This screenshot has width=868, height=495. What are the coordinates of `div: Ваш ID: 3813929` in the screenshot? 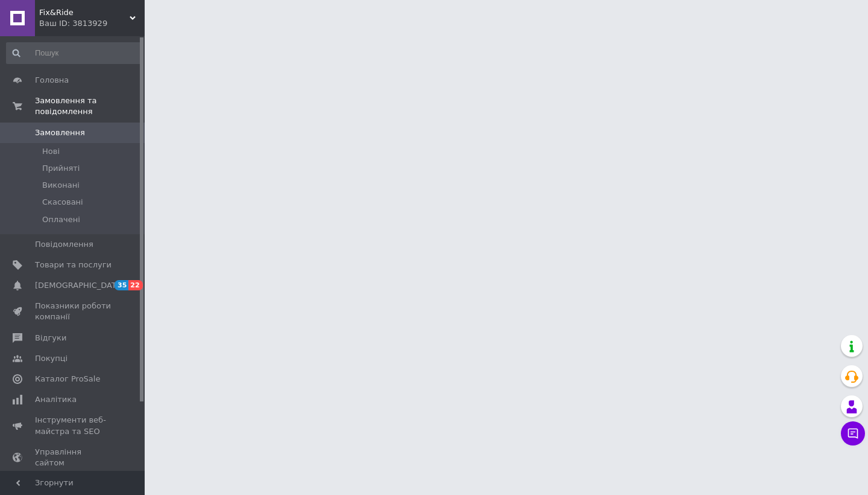 It's located at (92, 24).